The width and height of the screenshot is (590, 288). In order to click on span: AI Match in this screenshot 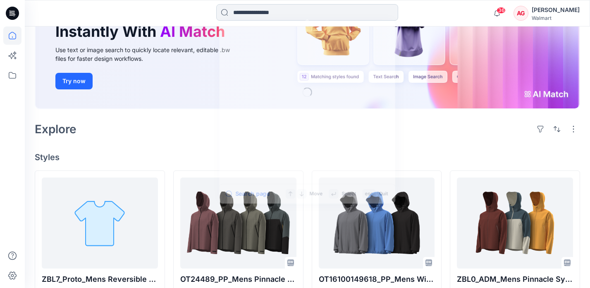, I will do `click(192, 31)`.